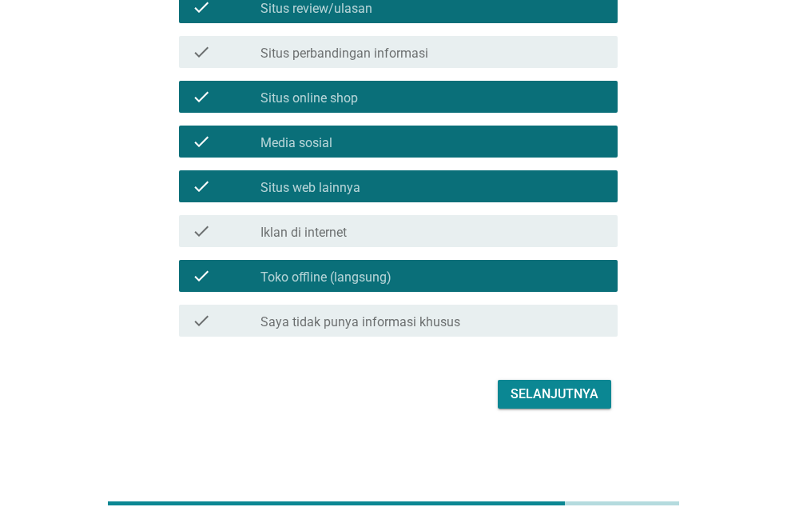 The width and height of the screenshot is (787, 523). I want to click on button: Selanjutnya, so click(555, 394).